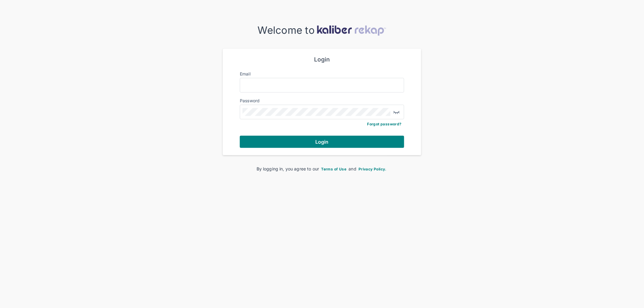 Image resolution: width=644 pixels, height=308 pixels. Describe the element at coordinates (397, 112) in the screenshot. I see `img: eye-closed.fa43b6e4.svg` at that location.